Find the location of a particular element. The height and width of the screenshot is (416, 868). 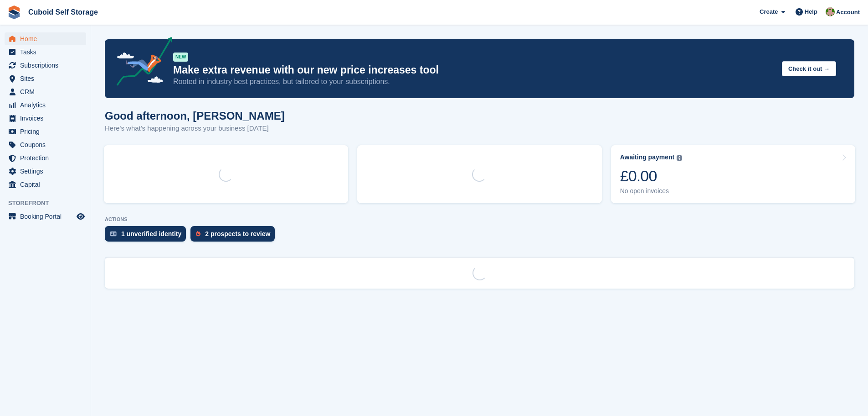

img: verify_identity-adf6edd0f0f0b5bbfe63781bf79b02c33cf7c696d77639b501bdc392416b5a36.svg is located at coordinates (114, 234).